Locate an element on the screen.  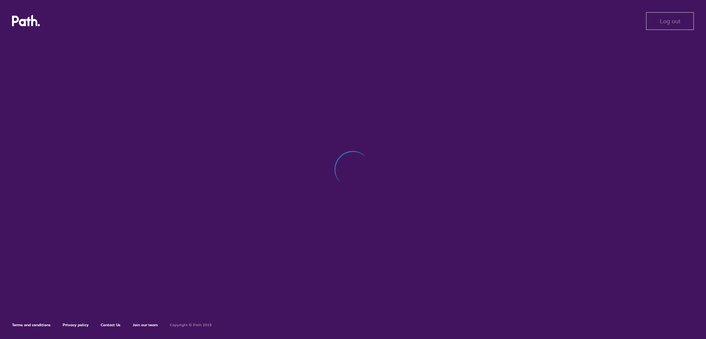
a: Join our team is located at coordinates (145, 324).